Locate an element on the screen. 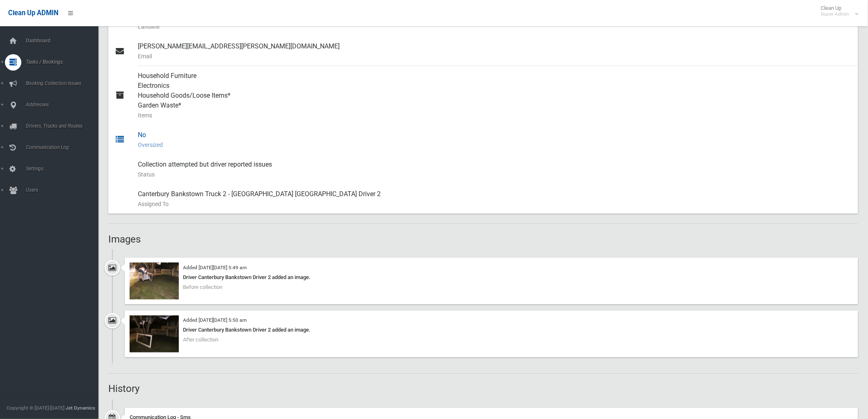 This screenshot has width=868, height=419. span: Settings is located at coordinates (64, 168).